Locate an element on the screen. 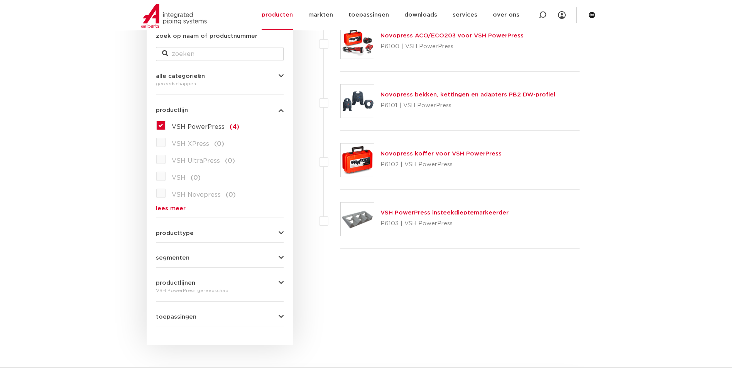 The width and height of the screenshot is (732, 368). input: zoeken is located at coordinates (219, 54).